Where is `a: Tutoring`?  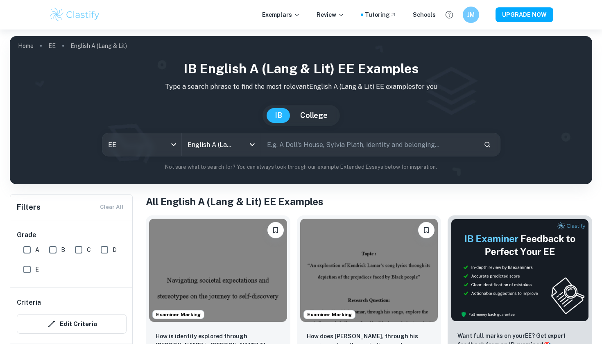
a: Tutoring is located at coordinates (381, 15).